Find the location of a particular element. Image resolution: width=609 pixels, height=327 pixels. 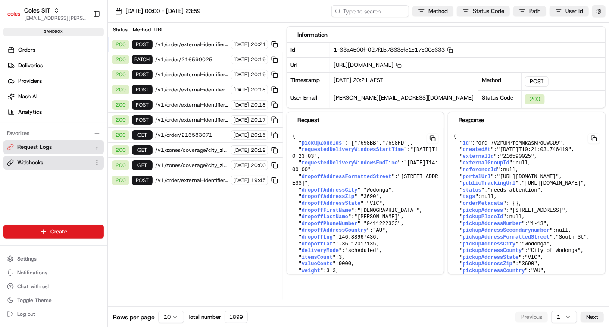

div: Information is located at coordinates (446, 34).